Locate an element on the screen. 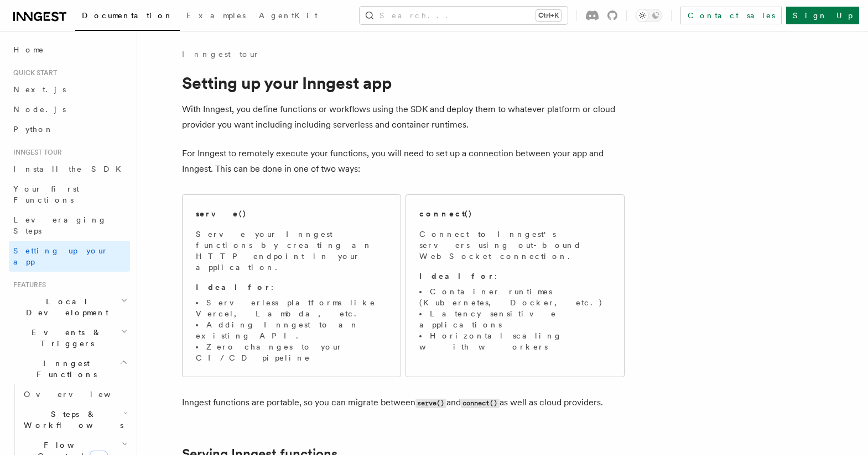  kbd: Ctrl+K is located at coordinates (548, 16).